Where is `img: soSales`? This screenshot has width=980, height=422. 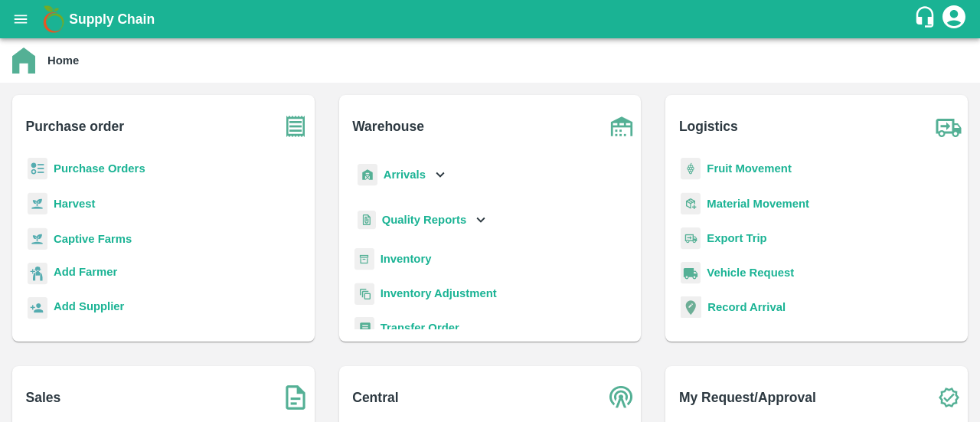
img: soSales is located at coordinates (296, 397).